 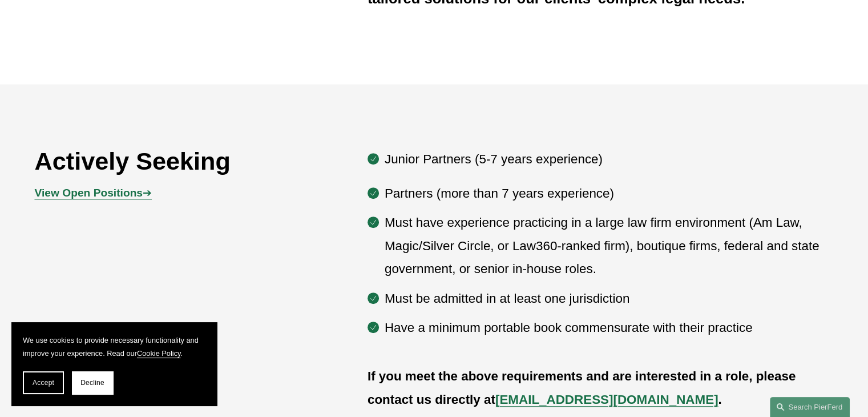 I want to click on p: Must have experience practicing in a large law firm environment (Am Law, Magic/Silver Circle, or ..., so click(x=609, y=245).